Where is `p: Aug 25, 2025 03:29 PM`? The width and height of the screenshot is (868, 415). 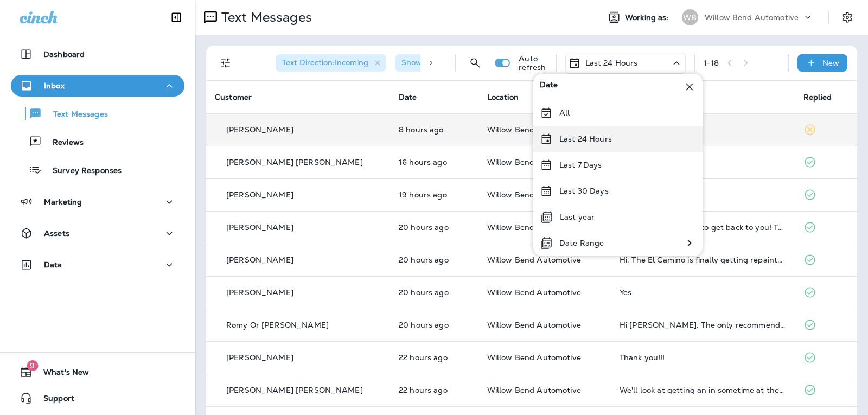
p: Aug 25, 2025 03:29 PM is located at coordinates (434, 162).